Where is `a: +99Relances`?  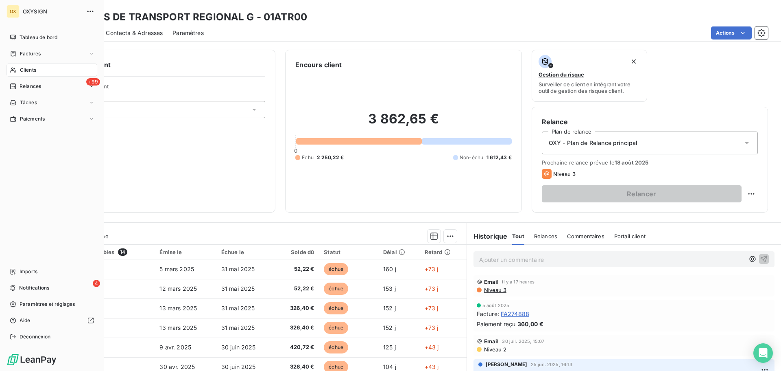 a: +99Relances is located at coordinates (52, 86).